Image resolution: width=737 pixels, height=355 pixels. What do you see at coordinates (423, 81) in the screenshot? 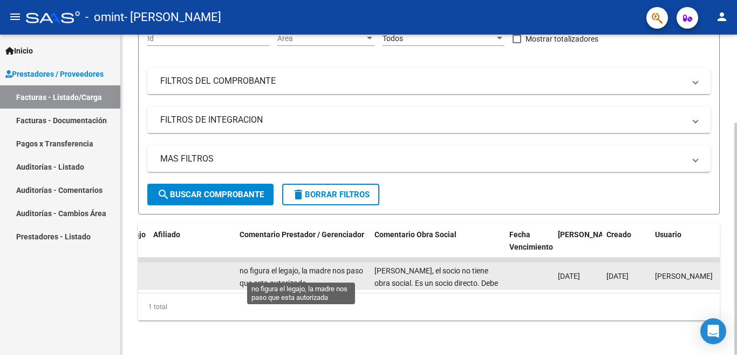
I see `mat-panel-title: FILTROS DEL COMPROBANTE` at bounding box center [423, 81].